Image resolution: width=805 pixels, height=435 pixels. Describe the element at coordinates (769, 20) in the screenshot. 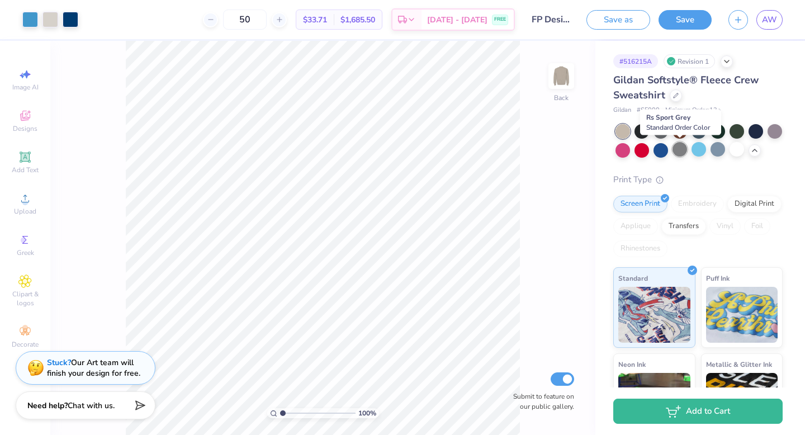

I see `span: AW` at that location.